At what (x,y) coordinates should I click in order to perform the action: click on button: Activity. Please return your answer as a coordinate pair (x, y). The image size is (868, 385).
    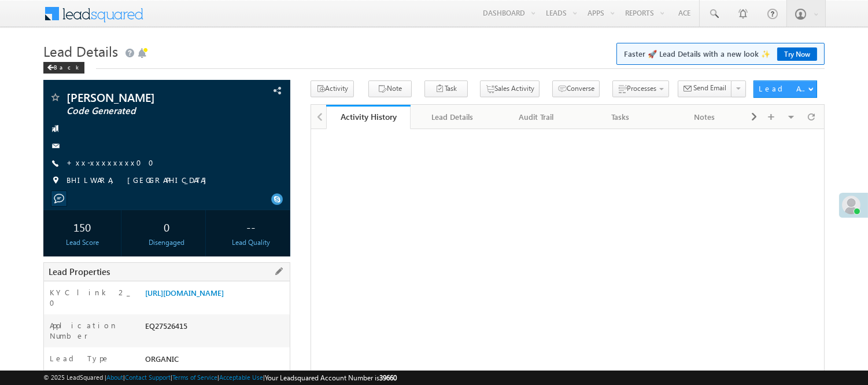
    Looking at the image, I should click on (332, 89).